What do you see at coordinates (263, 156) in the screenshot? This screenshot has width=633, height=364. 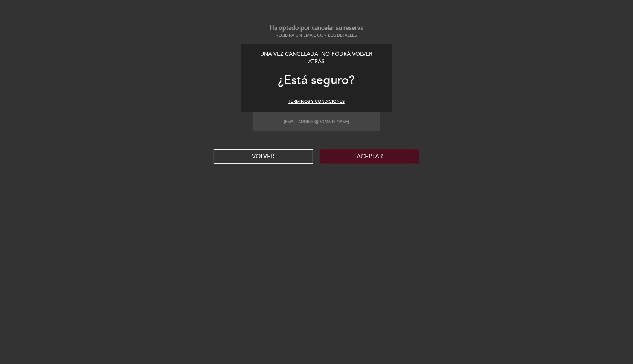 I see `button: VOLVER` at bounding box center [263, 156].